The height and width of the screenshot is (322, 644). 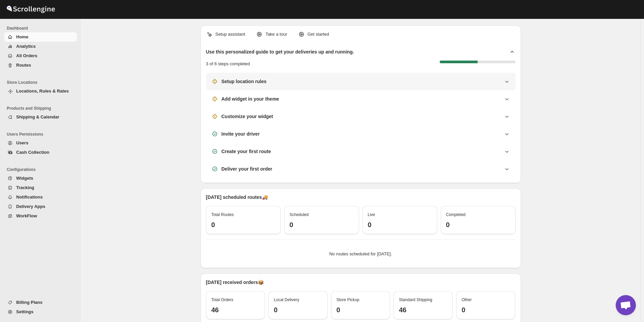 I want to click on span: WorkFlow, so click(x=27, y=216).